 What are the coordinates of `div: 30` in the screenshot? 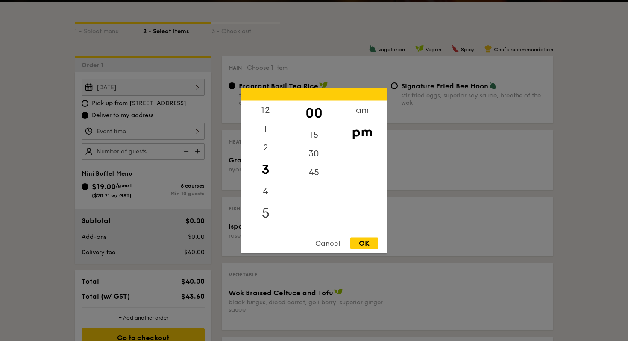 It's located at (314, 154).